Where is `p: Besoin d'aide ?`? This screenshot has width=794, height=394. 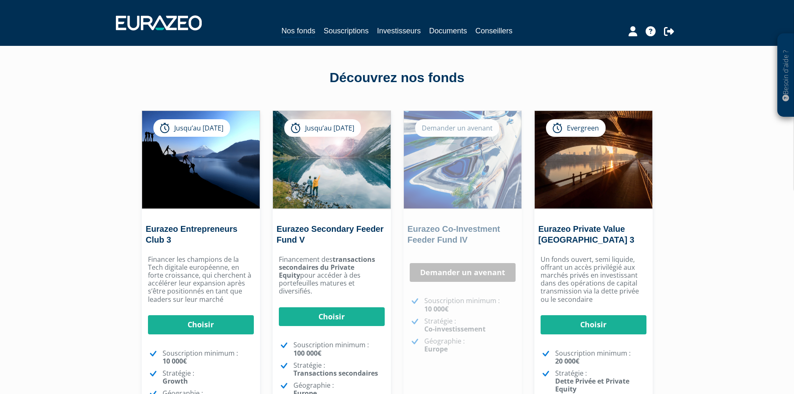
p: Besoin d'aide ? is located at coordinates (786, 75).